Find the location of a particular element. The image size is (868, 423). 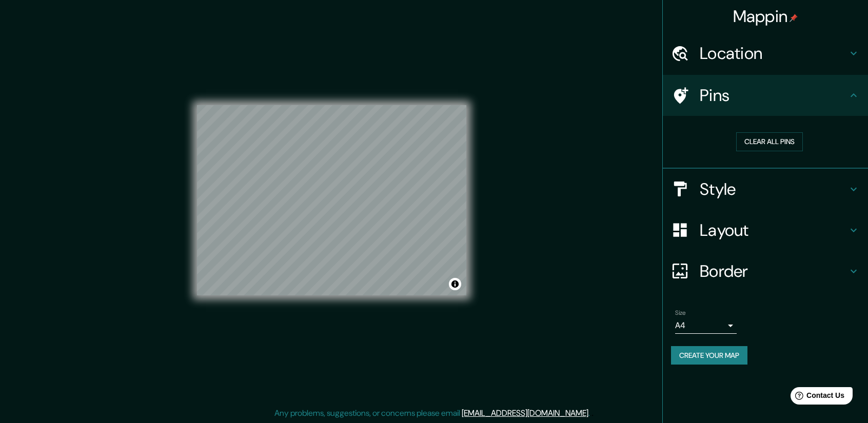

button: Toggle attribution is located at coordinates (455, 285).